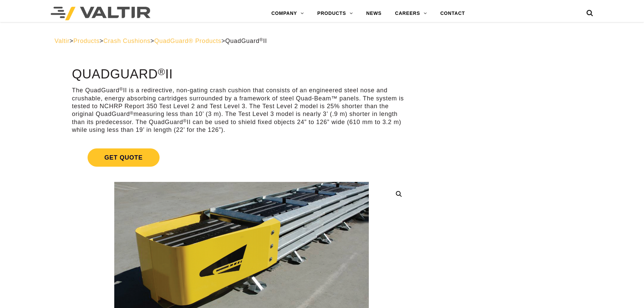  I want to click on a: COMPANY, so click(288, 14).